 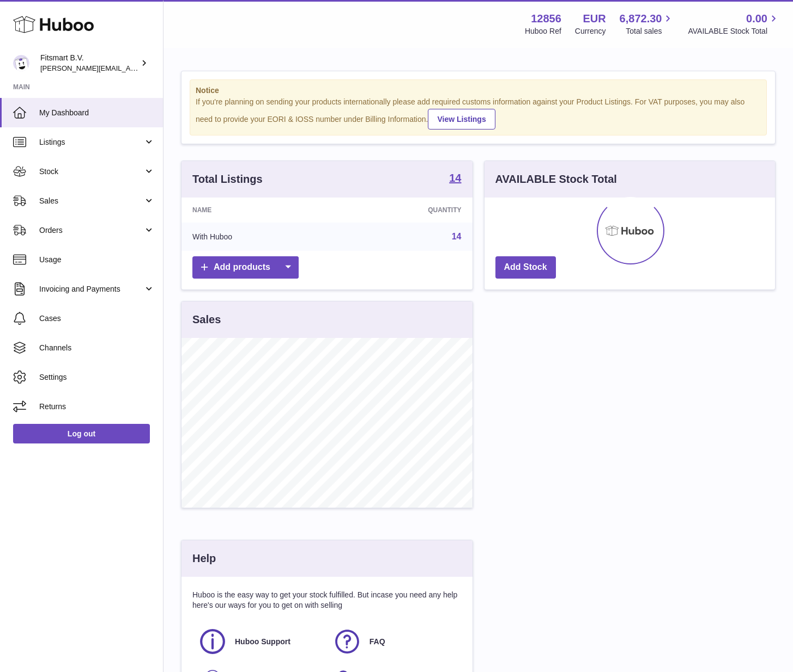 What do you see at coordinates (227, 179) in the screenshot?
I see `h3: Total Listings` at bounding box center [227, 179].